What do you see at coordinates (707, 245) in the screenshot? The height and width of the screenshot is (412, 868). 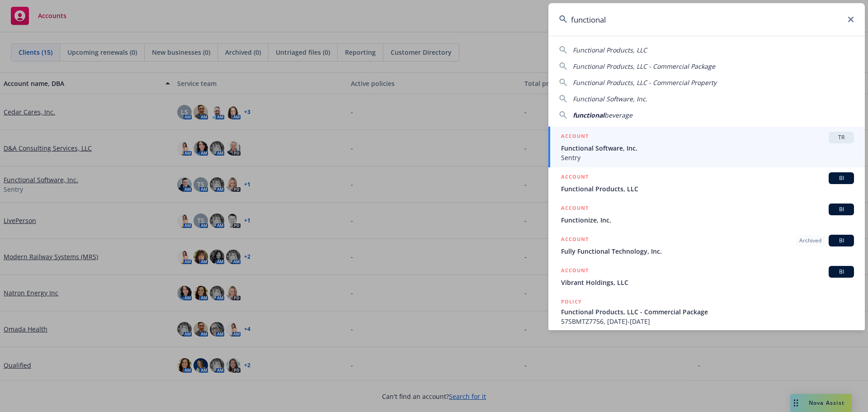 I see `a: ACCOUNTArchivedBIFully Functional Technology, Inc.` at bounding box center [707, 245].